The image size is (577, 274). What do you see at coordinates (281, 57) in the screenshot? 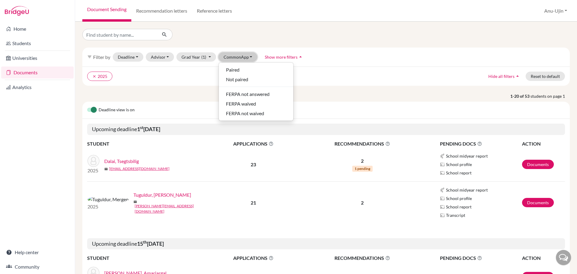
I see `span: Show more filters` at bounding box center [281, 57].